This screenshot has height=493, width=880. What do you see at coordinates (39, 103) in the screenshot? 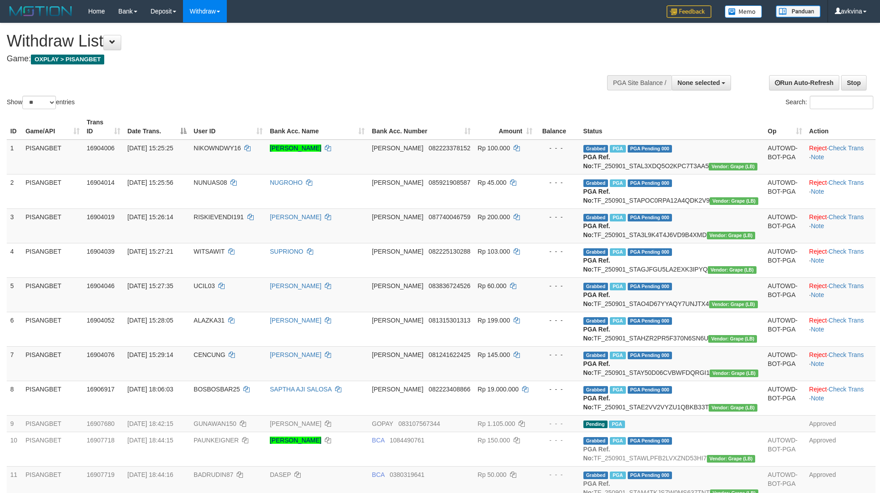
I see `select: Showentries` at bounding box center [39, 103].